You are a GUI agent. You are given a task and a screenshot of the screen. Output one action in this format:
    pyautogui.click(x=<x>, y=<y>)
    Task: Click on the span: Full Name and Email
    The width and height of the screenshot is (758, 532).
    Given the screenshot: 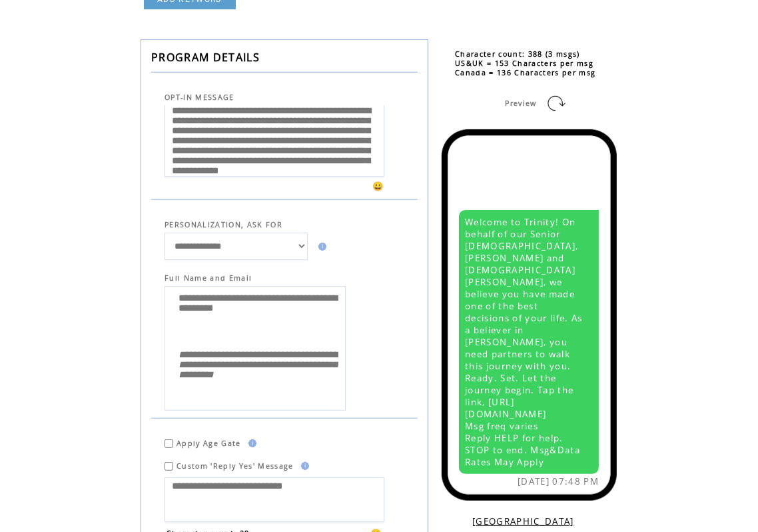 What is the action you would take?
    pyautogui.click(x=291, y=278)
    